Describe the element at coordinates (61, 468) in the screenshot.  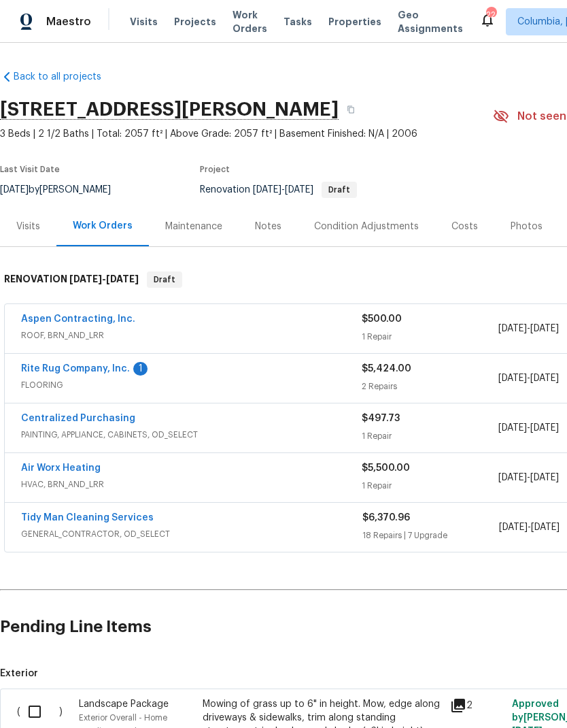
I see `a: Air Worx Heating` at that location.